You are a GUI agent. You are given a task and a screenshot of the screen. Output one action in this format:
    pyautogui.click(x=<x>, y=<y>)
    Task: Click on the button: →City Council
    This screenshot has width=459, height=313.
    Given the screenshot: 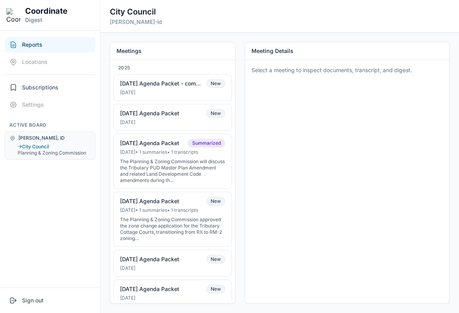 What is the action you would take?
    pyautogui.click(x=54, y=147)
    